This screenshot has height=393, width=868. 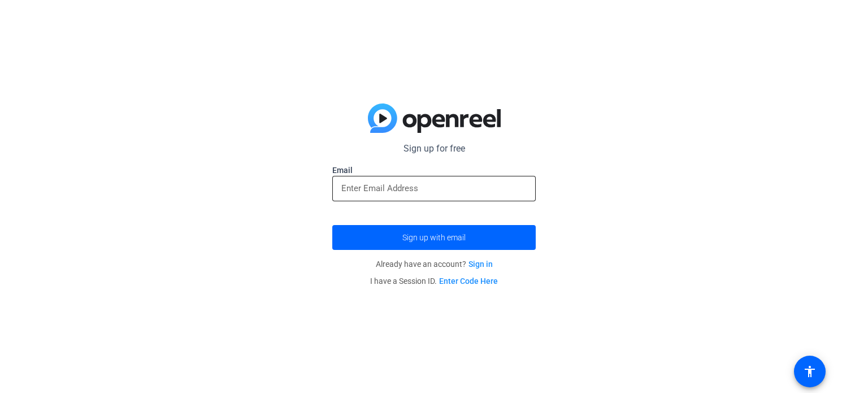 What do you see at coordinates (434, 148) in the screenshot?
I see `p: Sign up for free` at bounding box center [434, 148].